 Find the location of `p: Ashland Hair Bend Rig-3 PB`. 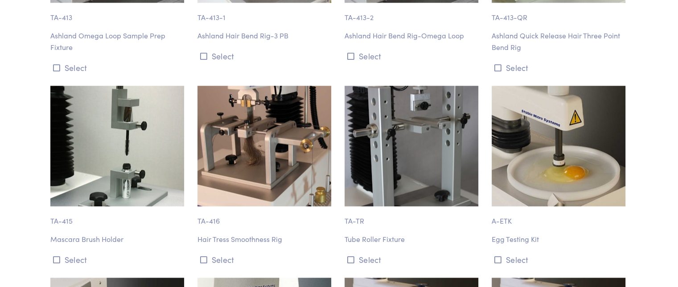

p: Ashland Hair Bend Rig-3 PB is located at coordinates (266, 36).